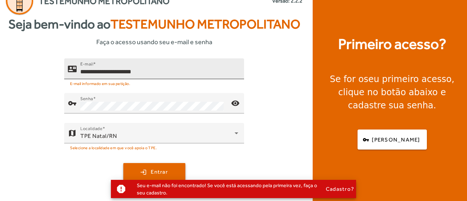 The height and width of the screenshot is (201, 467). I want to click on mat-hint: Selecione a localidade em que você apoia o TPE., so click(113, 147).